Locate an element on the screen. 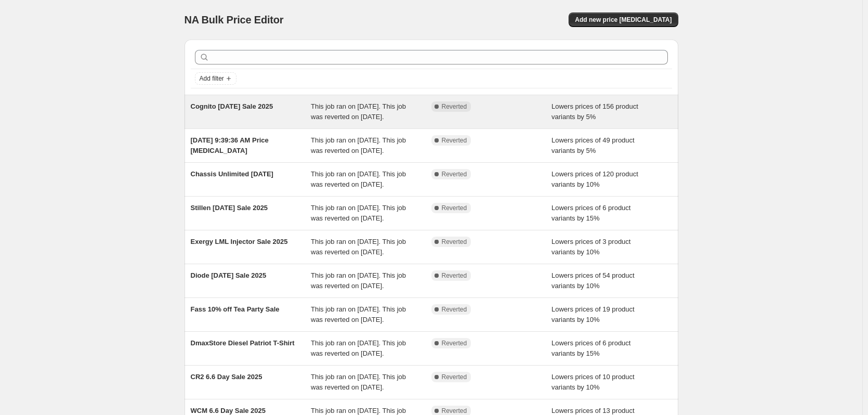  span: NA Bulk Price Editor is located at coordinates (234, 20).